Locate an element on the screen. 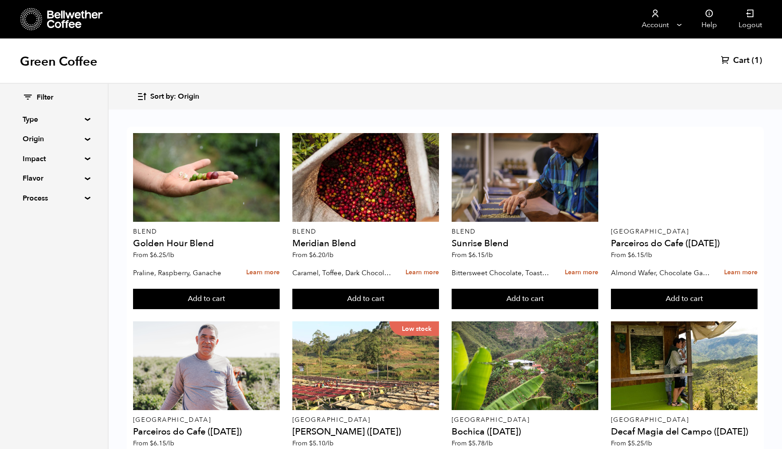 This screenshot has width=782, height=449. h4: Sunrise Blend is located at coordinates (525, 243).